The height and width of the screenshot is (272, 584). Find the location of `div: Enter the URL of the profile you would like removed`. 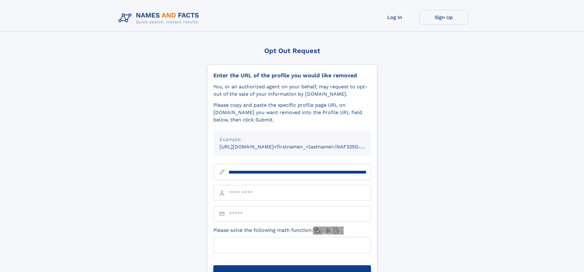

div: Enter the URL of the profile you would like removed is located at coordinates (292, 75).